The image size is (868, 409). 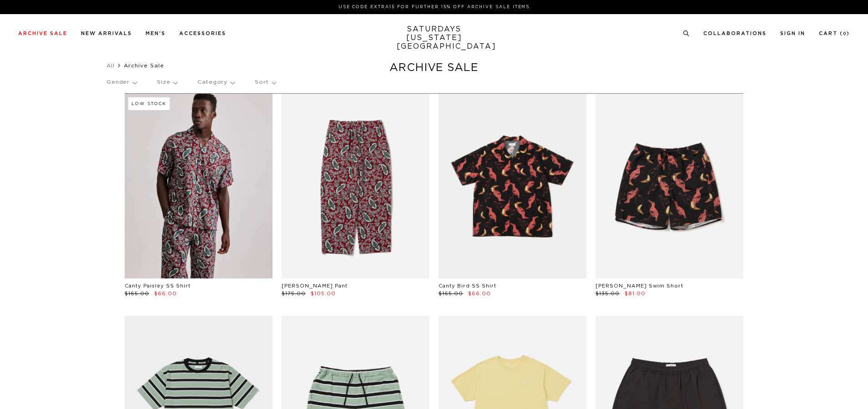 I want to click on a: Canty Paisley SS Shirt, so click(x=157, y=286).